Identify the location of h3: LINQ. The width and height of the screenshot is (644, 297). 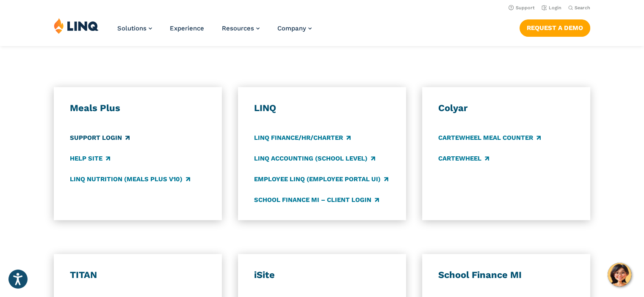
(322, 108).